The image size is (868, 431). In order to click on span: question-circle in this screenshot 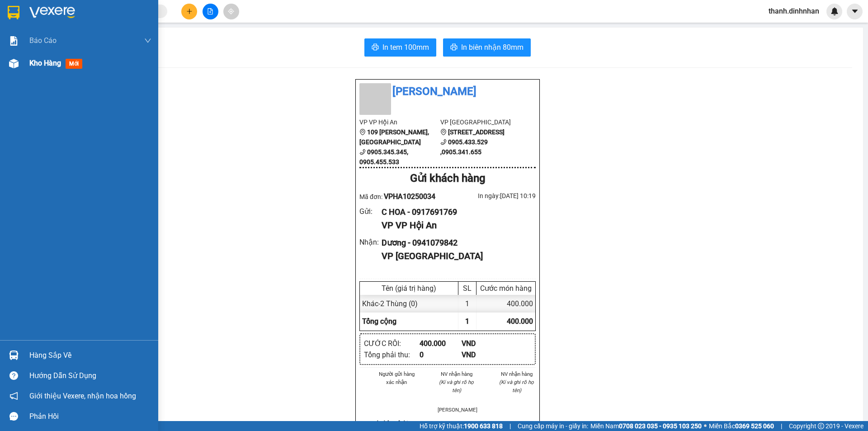, I will do `click(13, 375)`.